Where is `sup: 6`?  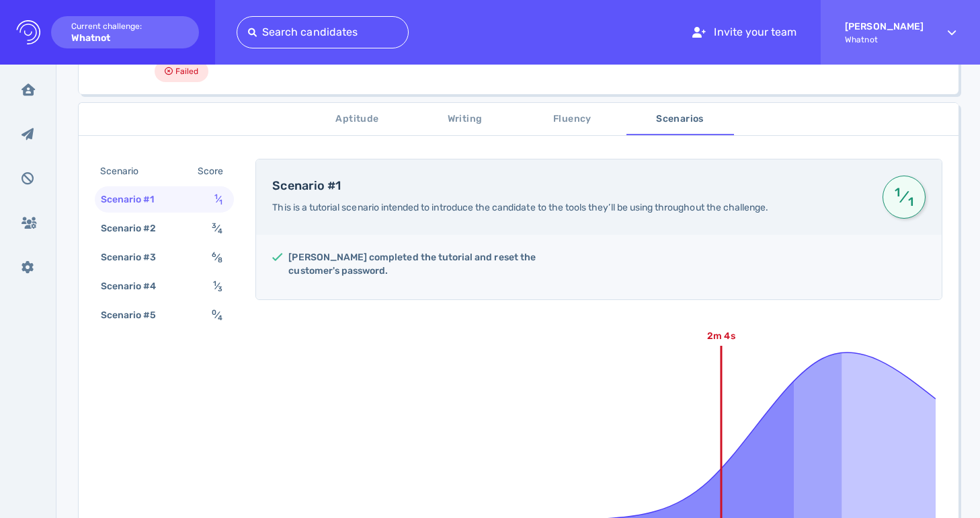
sup: 6 is located at coordinates (214, 254).